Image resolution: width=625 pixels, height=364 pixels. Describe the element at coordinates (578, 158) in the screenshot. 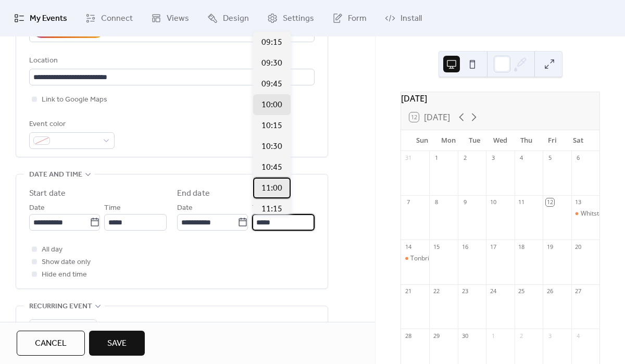

I see `div: 6` at that location.